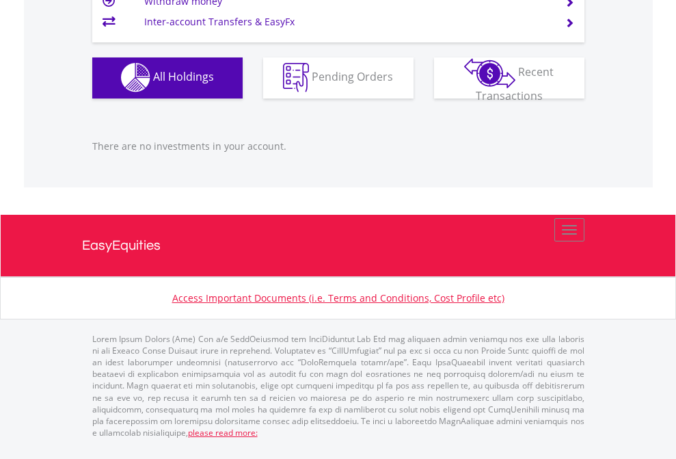 This screenshot has height=459, width=676. Describe the element at coordinates (167, 78) in the screenshot. I see `button: All Holdings` at that location.